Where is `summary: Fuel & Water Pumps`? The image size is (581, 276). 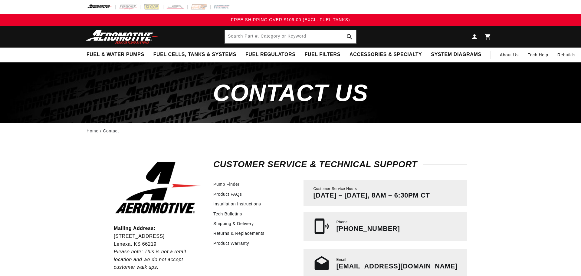 summary: Fuel & Water Pumps is located at coordinates (115, 54).